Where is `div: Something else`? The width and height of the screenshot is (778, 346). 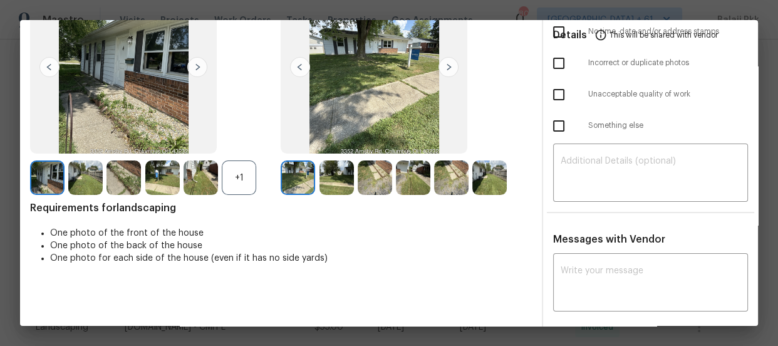
div: Something else is located at coordinates (650, 126).